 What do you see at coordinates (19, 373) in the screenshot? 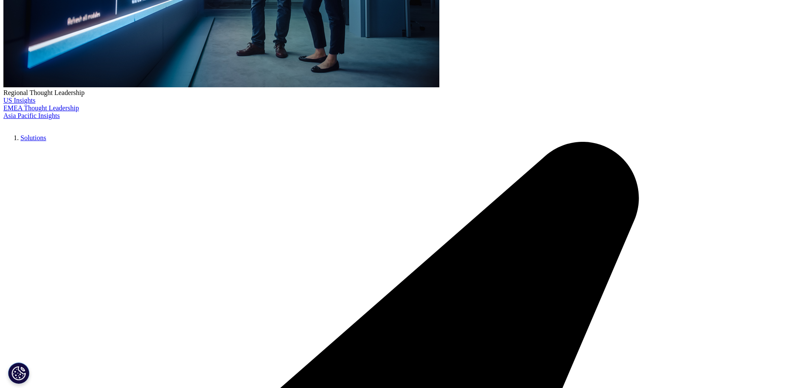
I see `button: Cookies Settings` at bounding box center [19, 373].